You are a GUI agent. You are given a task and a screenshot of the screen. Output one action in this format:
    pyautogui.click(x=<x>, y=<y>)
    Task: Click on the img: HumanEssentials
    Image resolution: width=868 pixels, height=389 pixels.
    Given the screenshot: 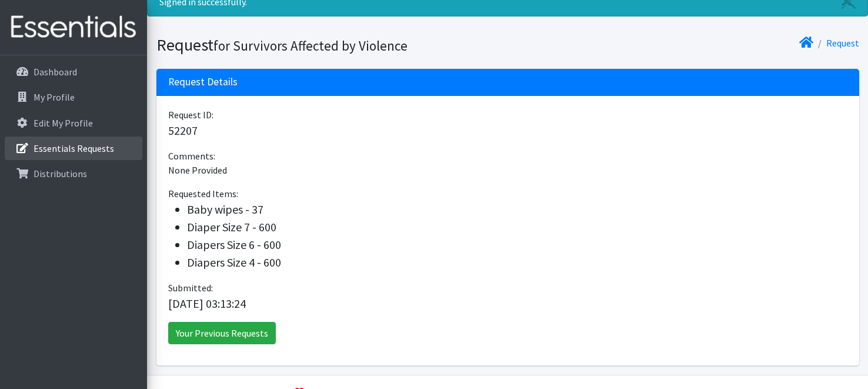 What is the action you would take?
    pyautogui.click(x=73, y=27)
    